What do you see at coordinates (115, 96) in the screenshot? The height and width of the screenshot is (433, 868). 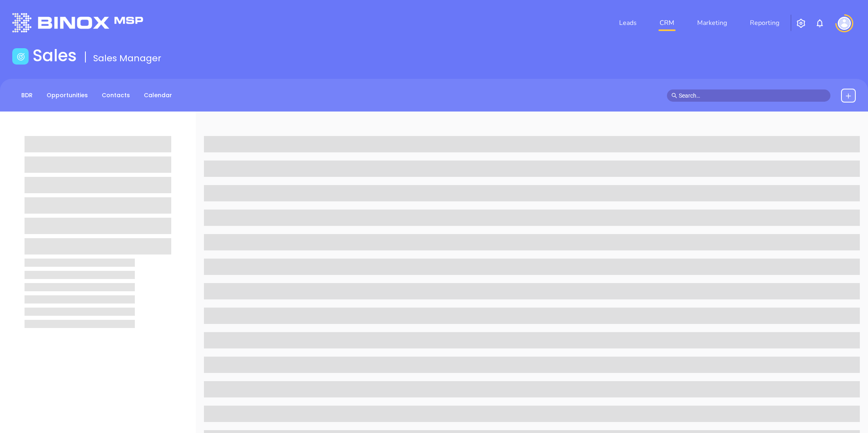 I see `a: Contacts` at bounding box center [115, 96].